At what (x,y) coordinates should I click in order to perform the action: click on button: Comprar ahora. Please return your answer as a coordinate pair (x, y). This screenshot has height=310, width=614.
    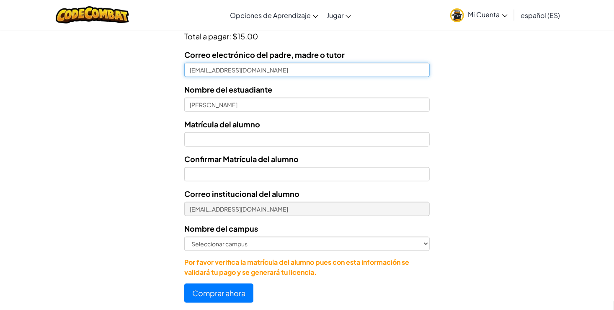
    Looking at the image, I should click on (219, 293).